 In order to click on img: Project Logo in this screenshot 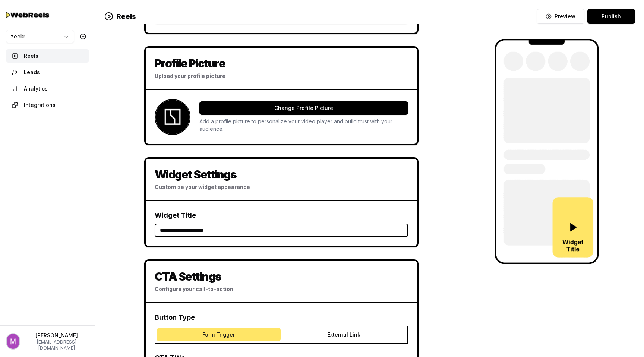, I will do `click(547, 151)`.